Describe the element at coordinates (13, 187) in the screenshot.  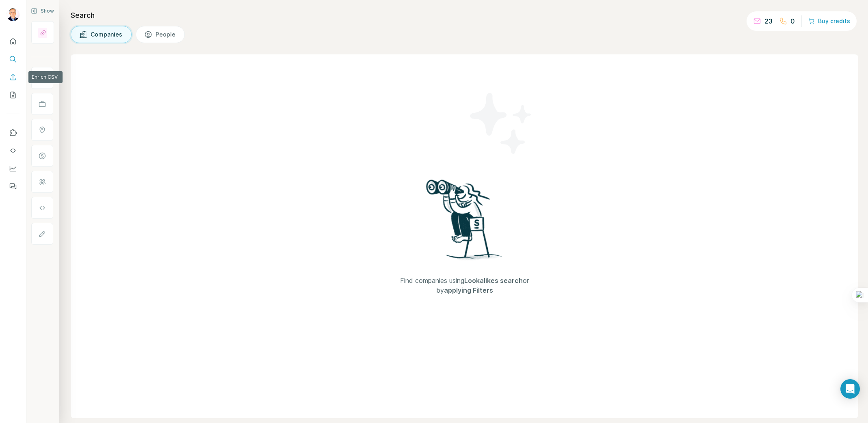
I see `button: Feedback` at that location.